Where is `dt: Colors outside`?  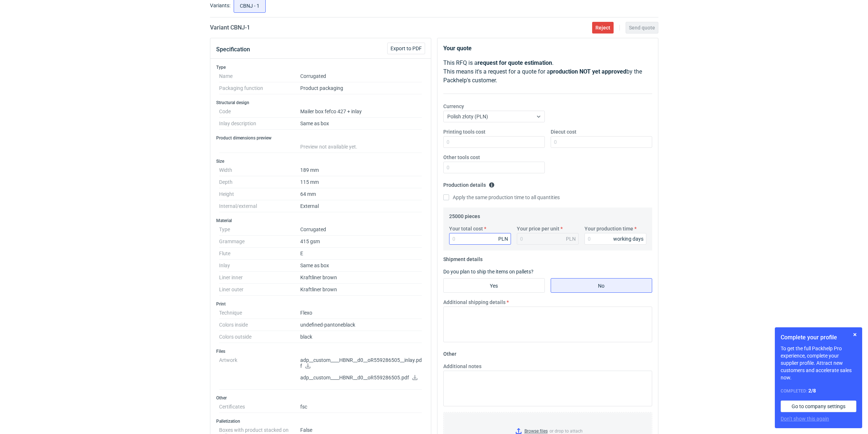 dt: Colors outside is located at coordinates (260, 337).